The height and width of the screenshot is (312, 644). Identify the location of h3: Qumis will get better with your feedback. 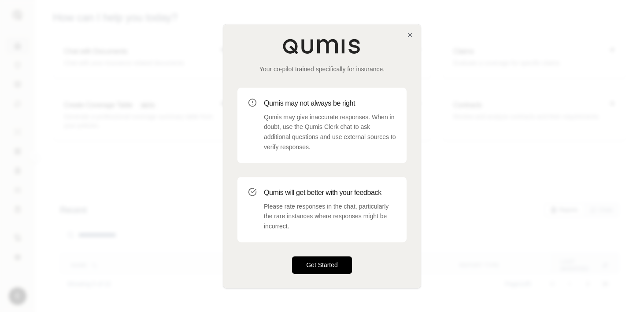
(330, 193).